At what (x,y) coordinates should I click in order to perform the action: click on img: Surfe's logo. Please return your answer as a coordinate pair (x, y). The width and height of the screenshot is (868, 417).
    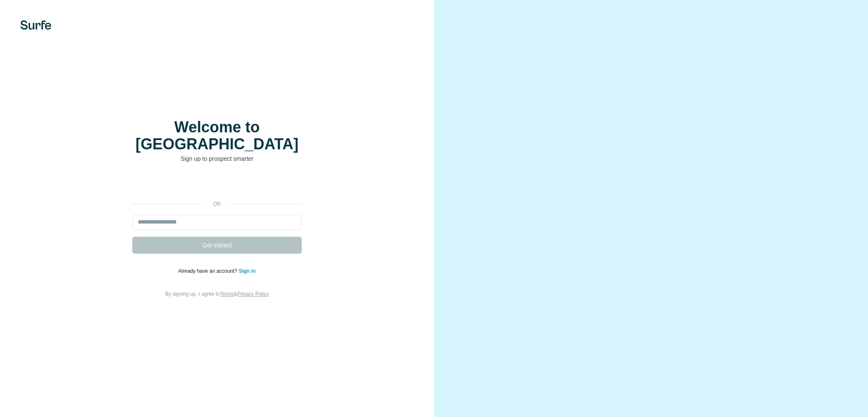
    Looking at the image, I should click on (35, 25).